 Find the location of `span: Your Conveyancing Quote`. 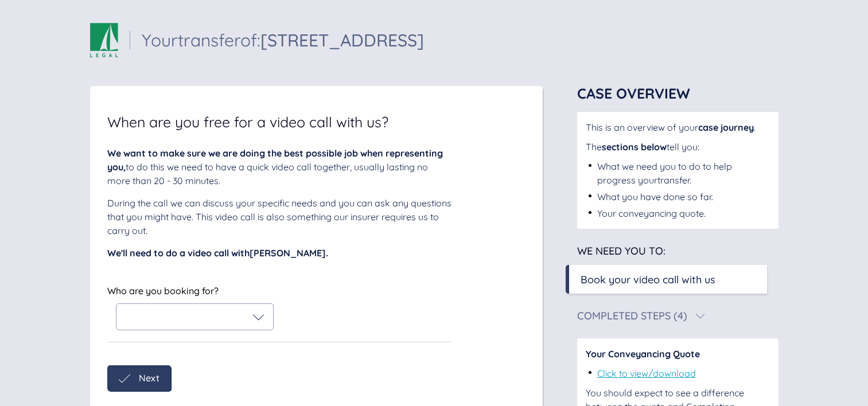

span: Your Conveyancing Quote is located at coordinates (642, 354).